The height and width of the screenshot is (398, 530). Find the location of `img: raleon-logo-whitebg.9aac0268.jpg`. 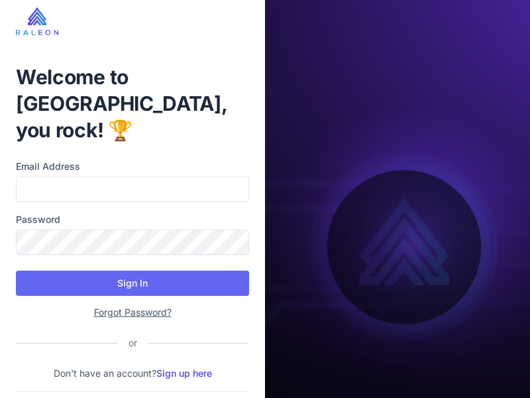

img: raleon-logo-whitebg.9aac0268.jpg is located at coordinates (37, 21).